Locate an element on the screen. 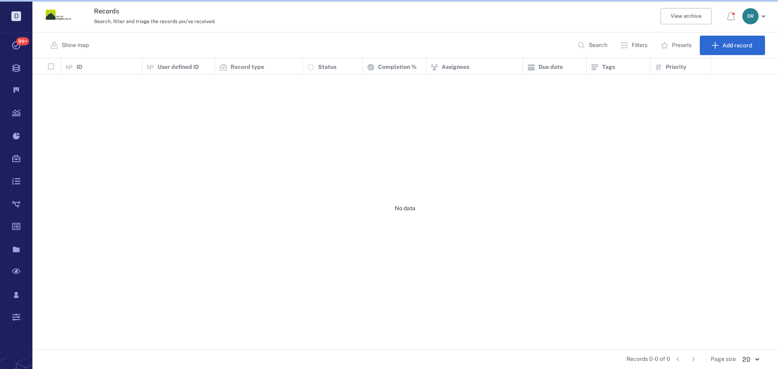 The image size is (778, 369). span: 99+ is located at coordinates (23, 41).